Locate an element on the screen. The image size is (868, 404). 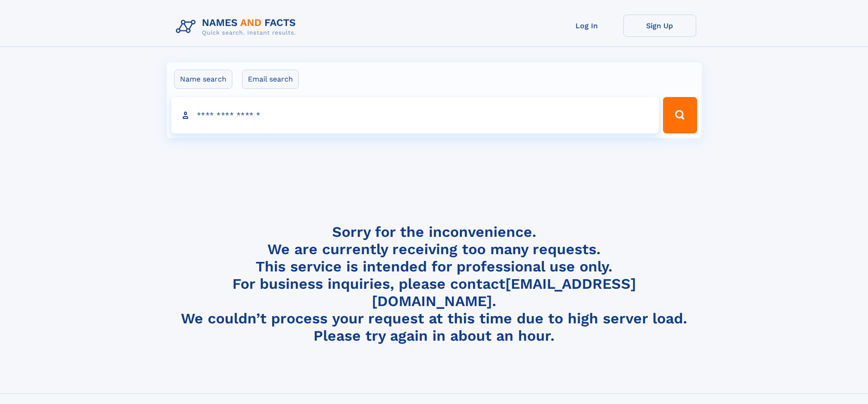
button: Search Button is located at coordinates (680, 115).